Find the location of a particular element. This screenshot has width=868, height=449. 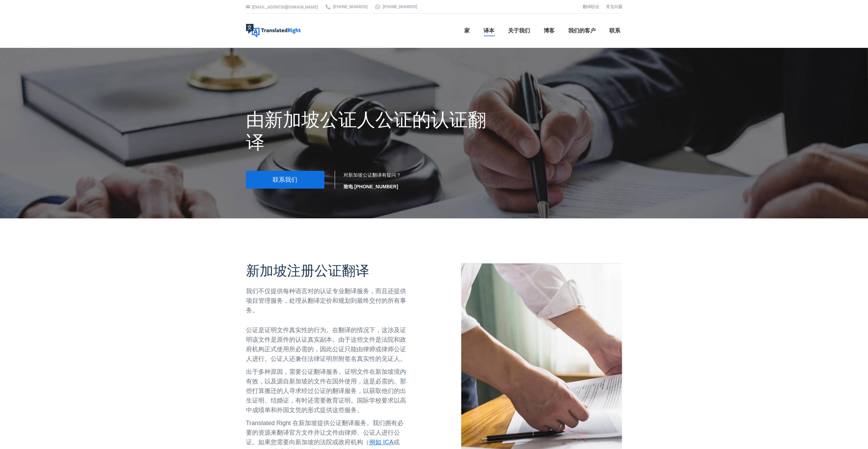

span: 联系我们 is located at coordinates (285, 180).